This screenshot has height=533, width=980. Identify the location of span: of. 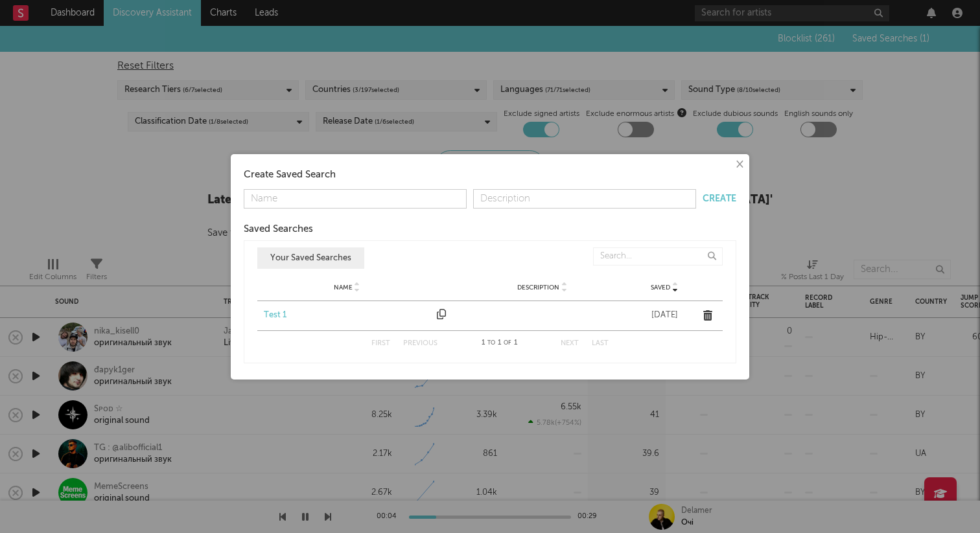
(508, 343).